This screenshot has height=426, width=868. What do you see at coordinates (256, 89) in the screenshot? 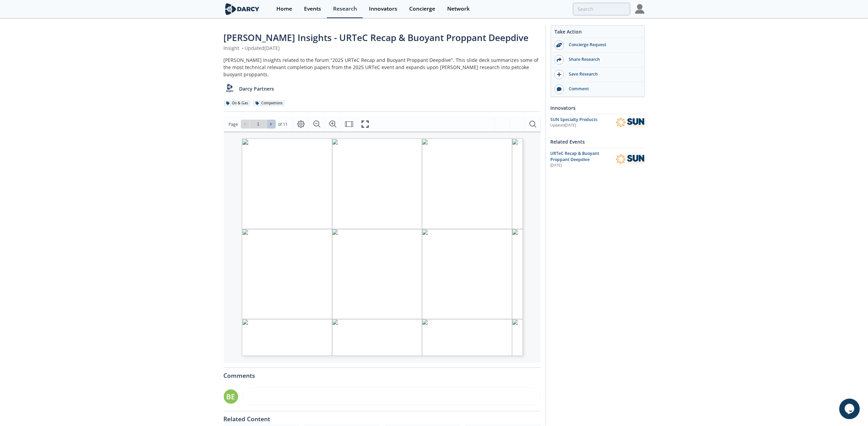
I see `p: Darcy Partners` at bounding box center [256, 89].